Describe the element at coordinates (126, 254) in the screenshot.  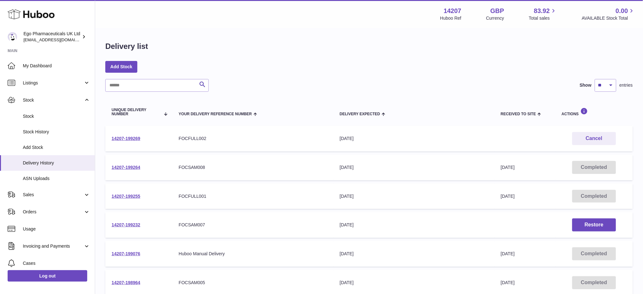
I see `a: 14207-199076` at that location.